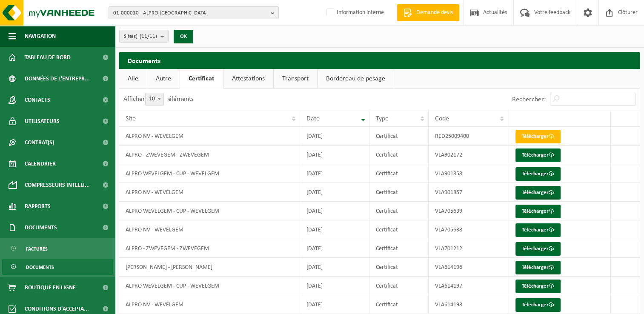 The image size is (644, 314). What do you see at coordinates (140, 37) in the screenshot?
I see `span: Site(s)` at bounding box center [140, 37].